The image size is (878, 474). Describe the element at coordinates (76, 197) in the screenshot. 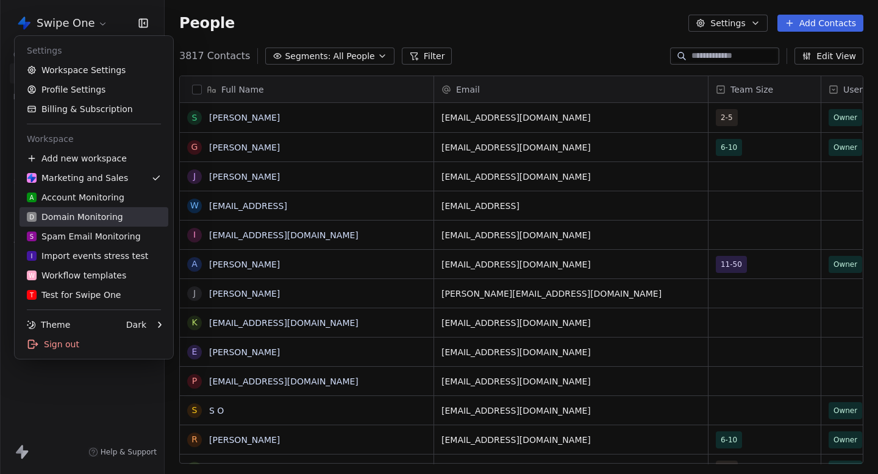

I see `div: Account Monitoring` at that location.